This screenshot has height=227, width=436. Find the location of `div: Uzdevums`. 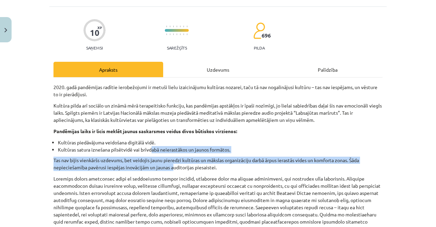

div: Uzdevums is located at coordinates (218, 69).